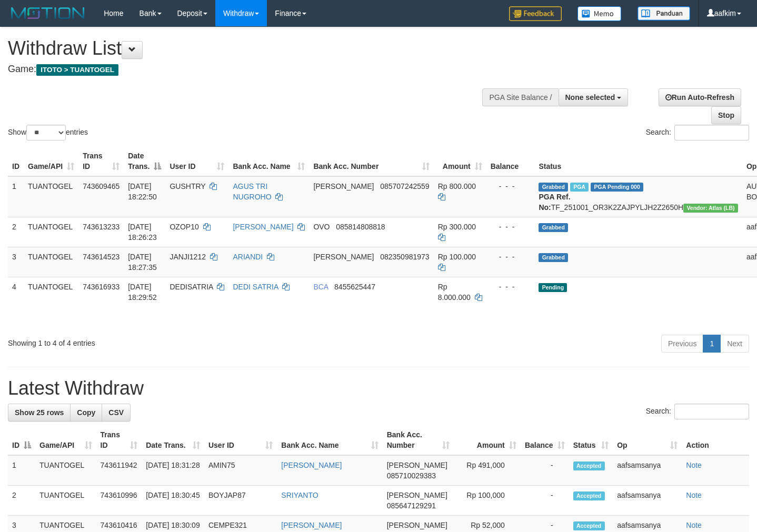 This screenshot has height=532, width=757. What do you see at coordinates (700, 97) in the screenshot?
I see `a: Run Auto-Refresh` at bounding box center [700, 97].